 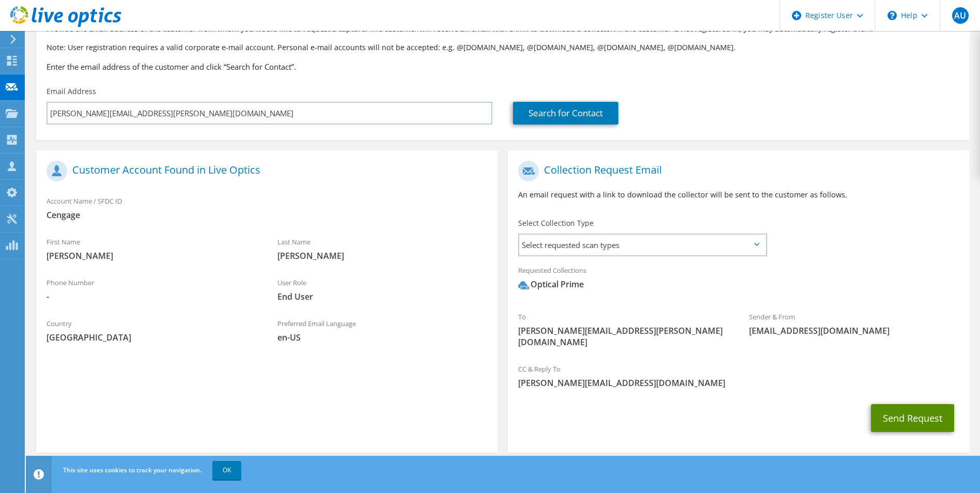 What do you see at coordinates (227, 470) in the screenshot?
I see `a: OK` at bounding box center [227, 470].